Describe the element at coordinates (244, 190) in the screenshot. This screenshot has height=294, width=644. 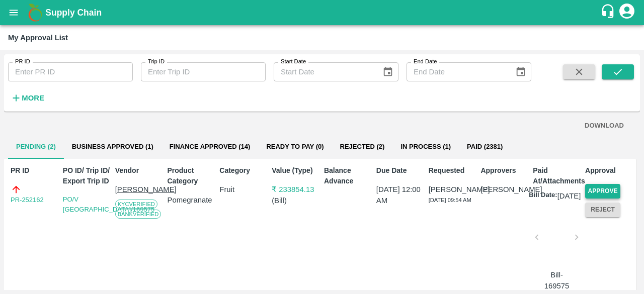
I see `p: Fruit` at that location.